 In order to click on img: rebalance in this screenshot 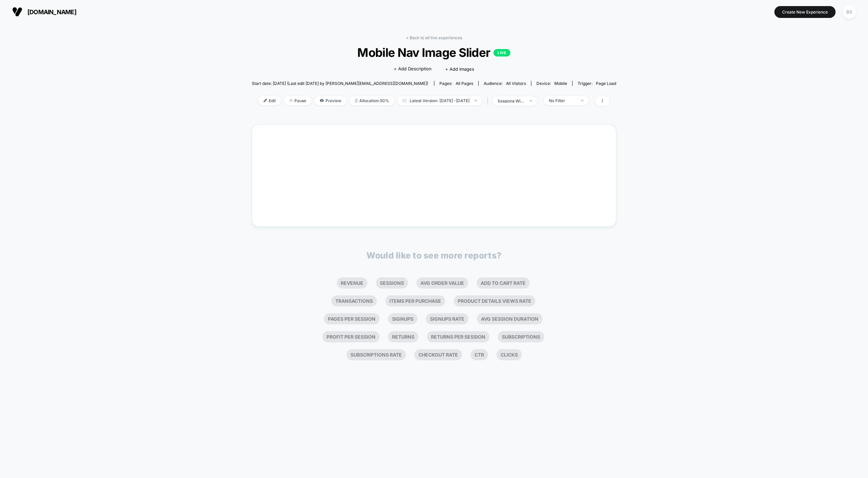, I will do `click(356, 100)`.